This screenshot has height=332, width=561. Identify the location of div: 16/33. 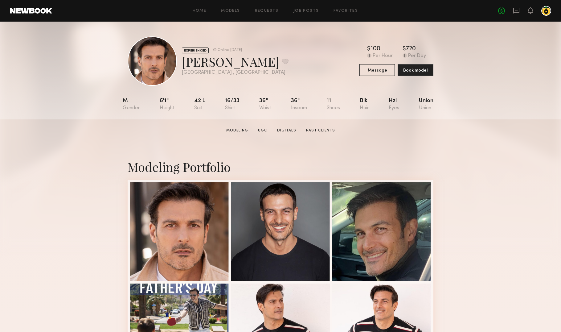
(232, 104).